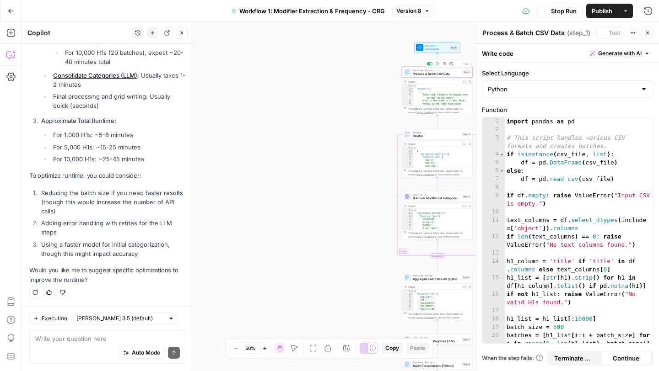  Describe the element at coordinates (308, 11) in the screenshot. I see `button: Workflow 1: Modifier Extraction & Frequency - CRG` at that location.